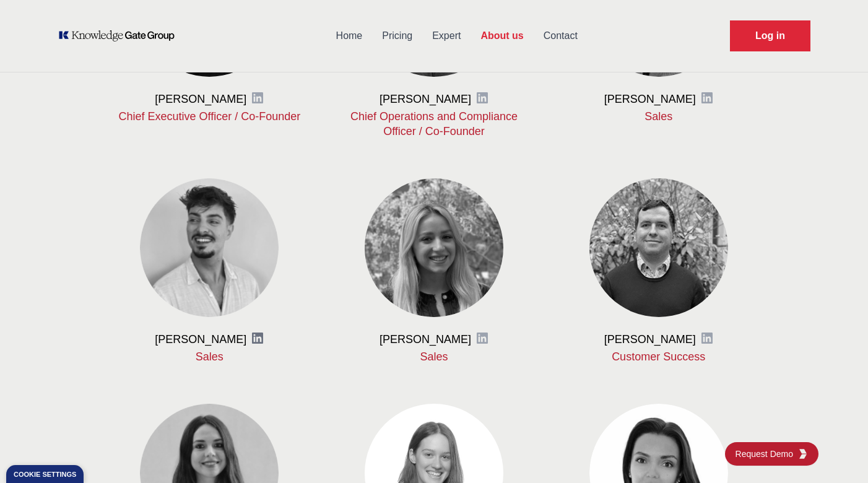 The image size is (868, 483). Describe the element at coordinates (45, 474) in the screenshot. I see `div: Cookie settings` at that location.